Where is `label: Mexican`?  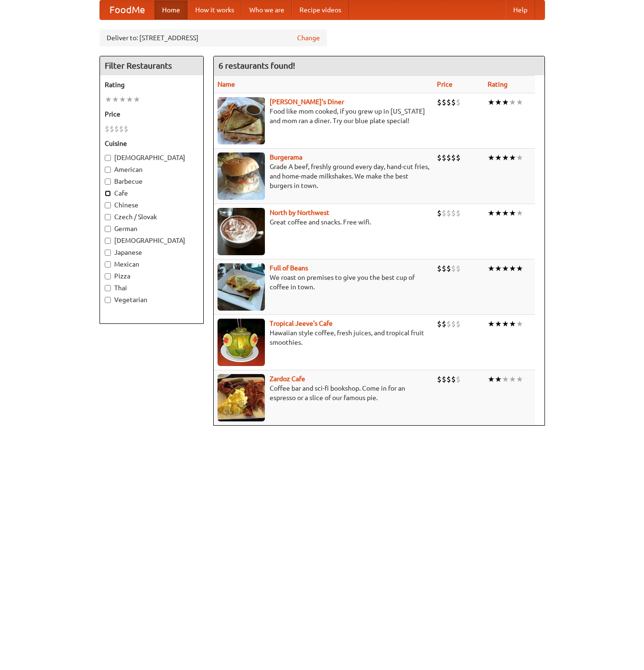
label: Mexican is located at coordinates (152, 264).